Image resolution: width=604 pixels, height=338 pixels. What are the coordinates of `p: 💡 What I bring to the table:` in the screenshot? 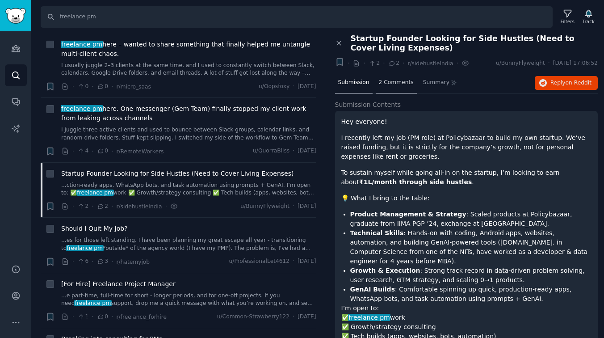 It's located at (467, 198).